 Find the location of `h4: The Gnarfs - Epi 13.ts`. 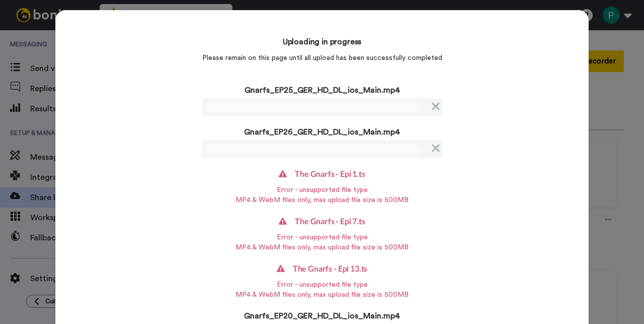

h4: The Gnarfs - Epi 13.ts is located at coordinates (330, 268).